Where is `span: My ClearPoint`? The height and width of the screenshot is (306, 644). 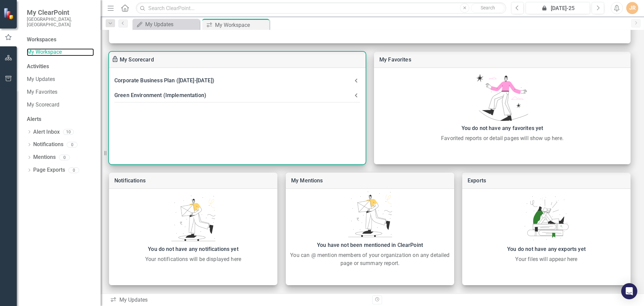 span: My ClearPoint is located at coordinates (60, 12).